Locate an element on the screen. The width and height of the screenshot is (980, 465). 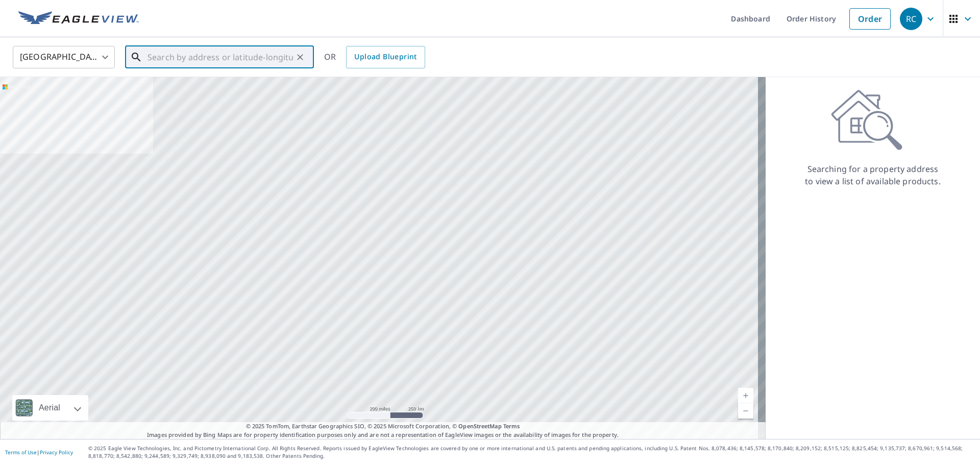
p: © 2025 Eagle View Technologies, Inc. and Pictometry International Corp. All Rights Reserved. Repo... is located at coordinates (531, 452).